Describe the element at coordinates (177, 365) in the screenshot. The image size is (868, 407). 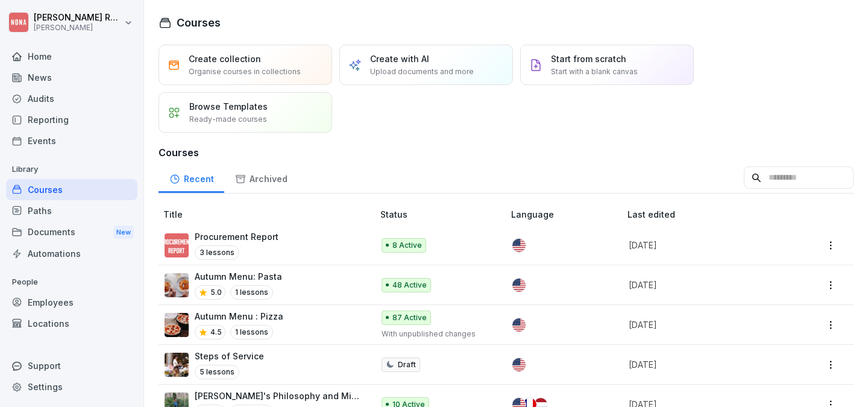
I see `img: vd9hf8v6tixg1rgmgu18qv0n.png` at that location.